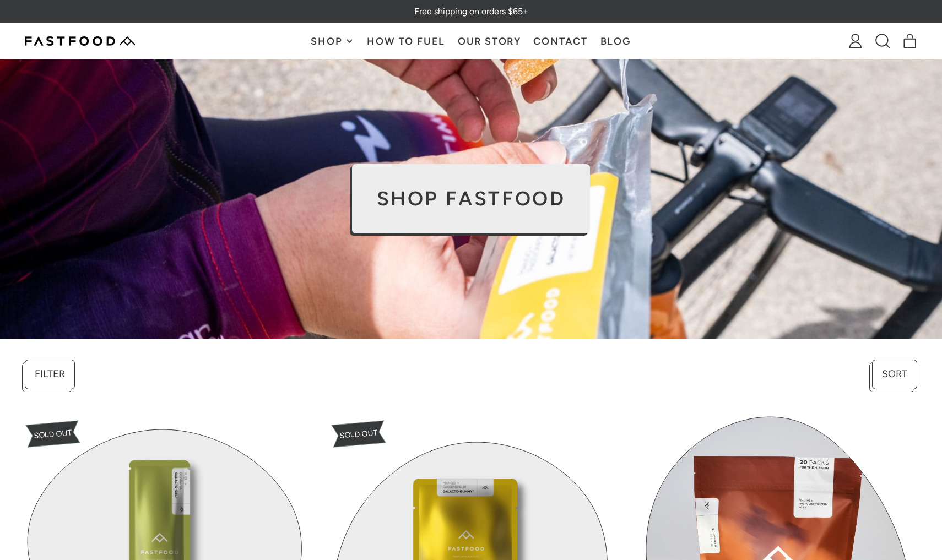 This screenshot has height=560, width=942. What do you see at coordinates (895, 375) in the screenshot?
I see `button: Sort` at bounding box center [895, 375].